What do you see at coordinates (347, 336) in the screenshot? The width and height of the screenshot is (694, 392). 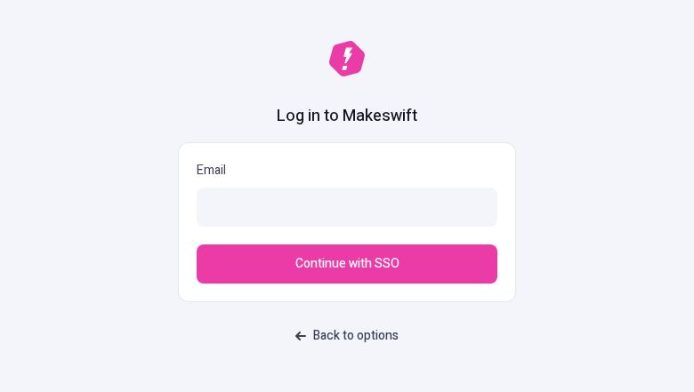 I see `a: Back to options` at bounding box center [347, 336].